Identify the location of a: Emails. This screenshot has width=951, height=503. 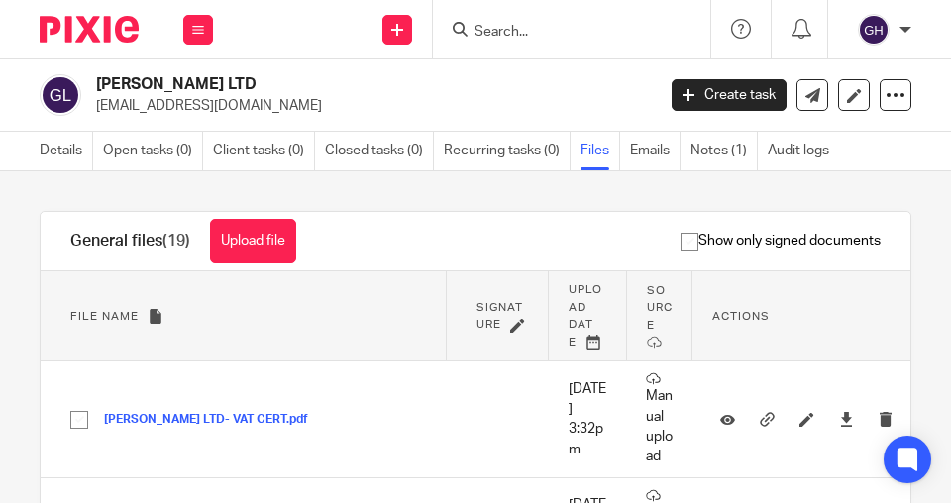
(655, 151).